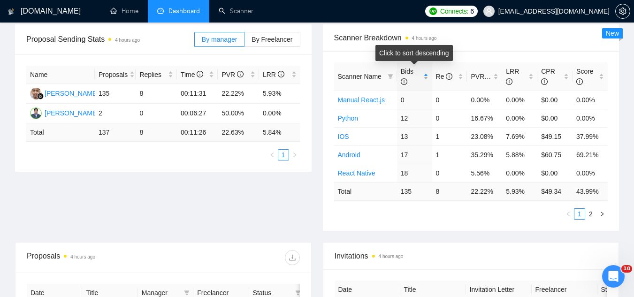  I want to click on td: 18, so click(414, 173).